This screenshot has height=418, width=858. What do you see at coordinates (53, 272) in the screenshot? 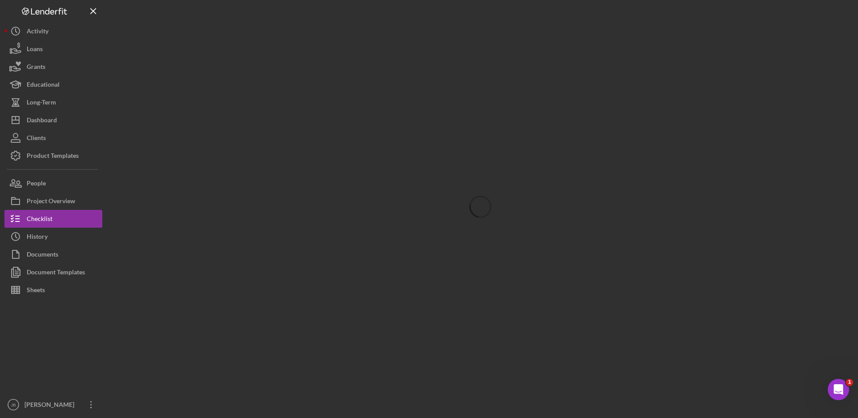
I see `button: Document Templates` at bounding box center [53, 272].